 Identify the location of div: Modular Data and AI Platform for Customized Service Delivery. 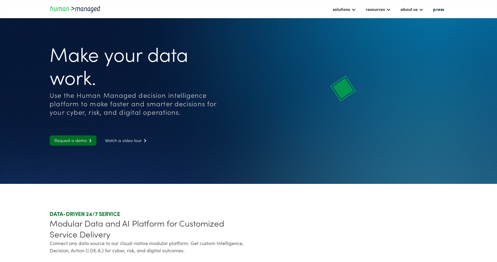
(148, 228).